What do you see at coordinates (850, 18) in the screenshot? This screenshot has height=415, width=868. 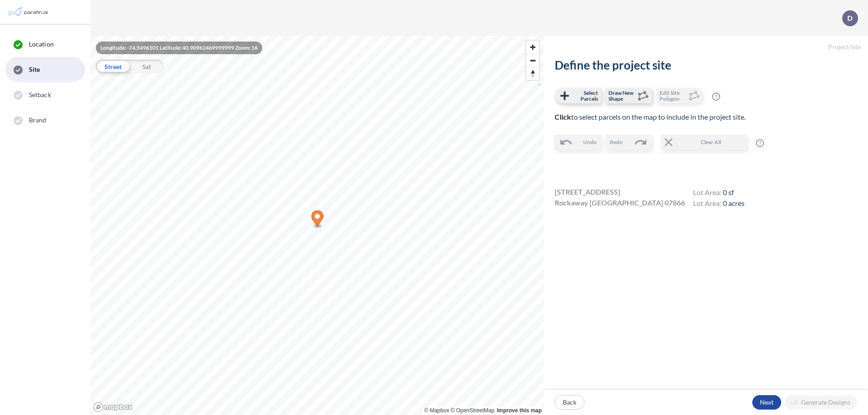 I see `p: D` at bounding box center [850, 18].